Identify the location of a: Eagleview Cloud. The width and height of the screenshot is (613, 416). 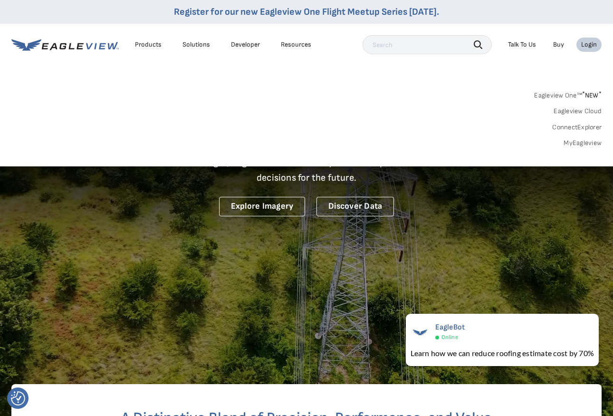
(577, 111).